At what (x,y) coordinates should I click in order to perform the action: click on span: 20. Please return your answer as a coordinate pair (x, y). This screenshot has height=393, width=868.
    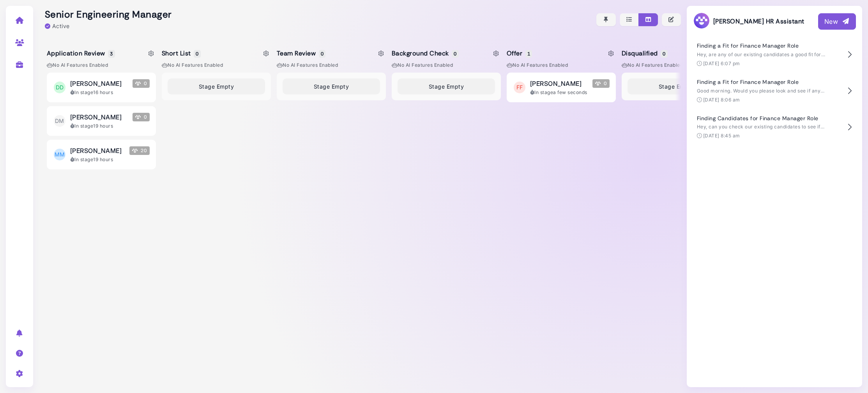
    Looking at the image, I should click on (139, 151).